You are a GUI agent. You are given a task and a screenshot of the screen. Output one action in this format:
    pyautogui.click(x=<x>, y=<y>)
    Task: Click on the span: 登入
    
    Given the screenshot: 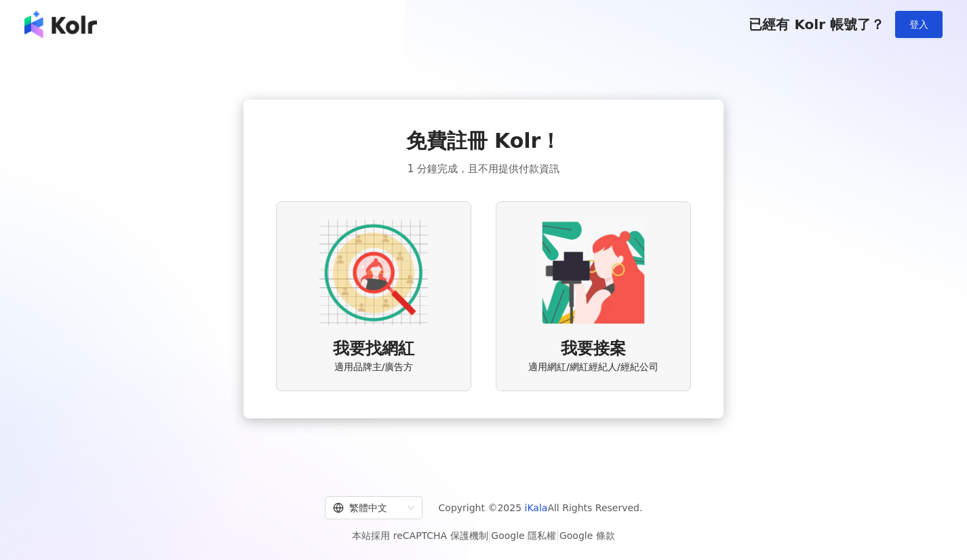 What is the action you would take?
    pyautogui.click(x=919, y=25)
    